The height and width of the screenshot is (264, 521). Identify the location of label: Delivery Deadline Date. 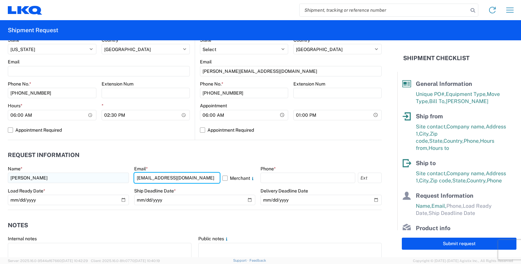
(284, 191).